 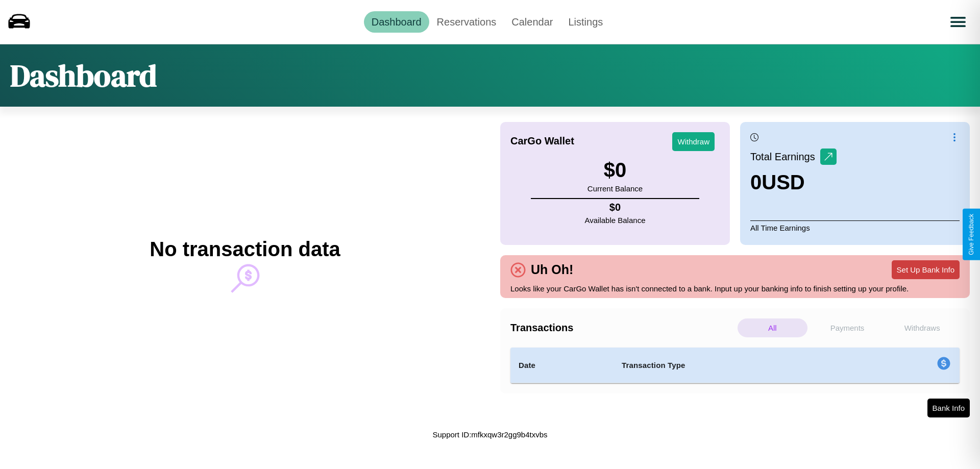 What do you see at coordinates (615, 207) in the screenshot?
I see `h4: $ 0` at bounding box center [615, 207].